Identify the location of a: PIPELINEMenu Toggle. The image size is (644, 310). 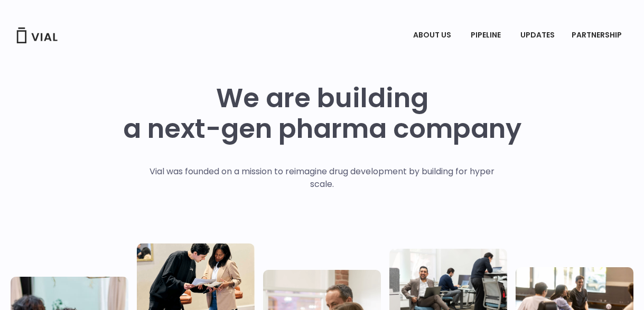
(486, 35).